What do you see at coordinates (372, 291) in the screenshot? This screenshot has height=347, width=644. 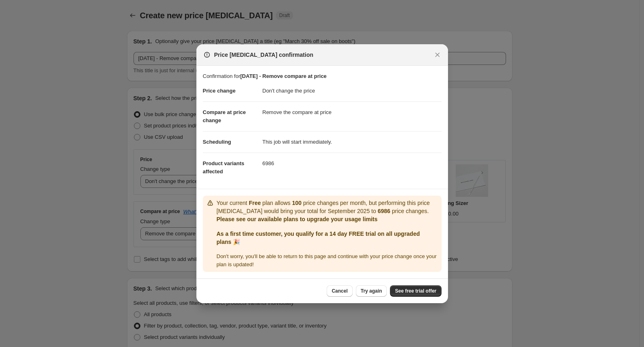 I see `button: Try again` at bounding box center [372, 291].